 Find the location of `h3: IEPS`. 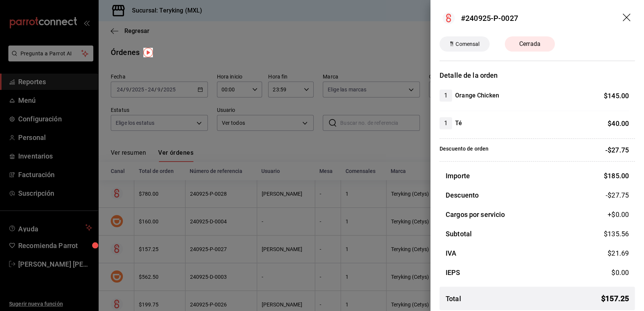

h3: IEPS is located at coordinates (453, 272).